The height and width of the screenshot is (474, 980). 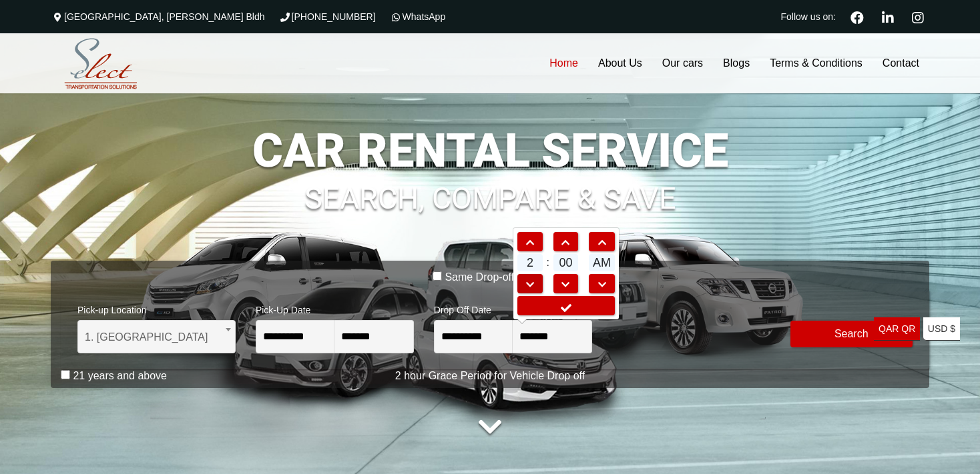 I want to click on span: Drop Off Date, so click(x=513, y=308).